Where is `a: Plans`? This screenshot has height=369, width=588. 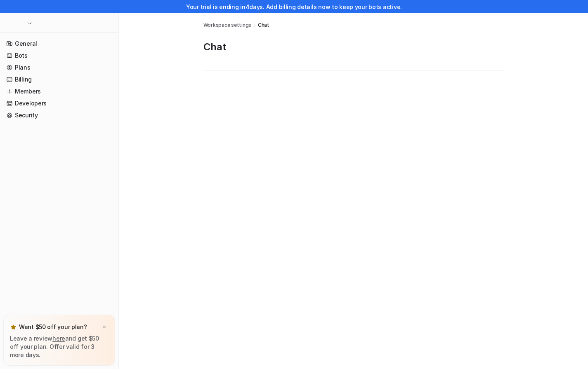 a: Plans is located at coordinates (59, 67).